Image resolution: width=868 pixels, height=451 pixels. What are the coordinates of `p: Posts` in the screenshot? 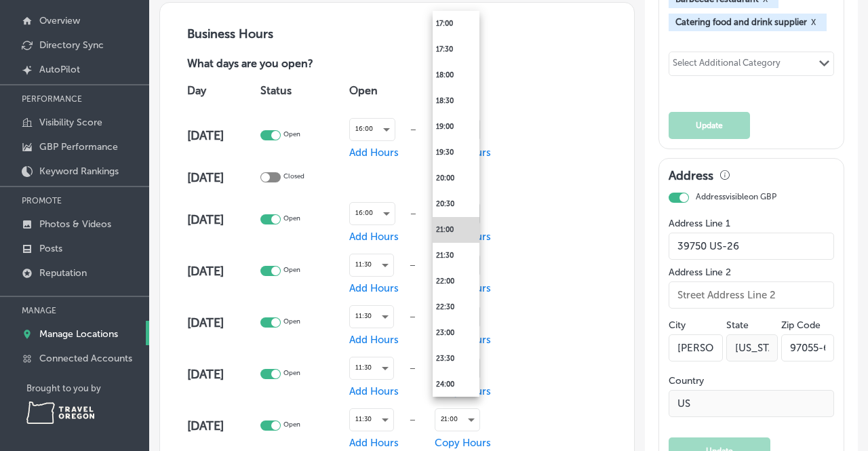 It's located at (51, 248).